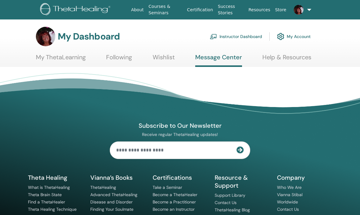  What do you see at coordinates (114, 195) in the screenshot?
I see `a: Advanced ThetaHealing` at bounding box center [114, 195].